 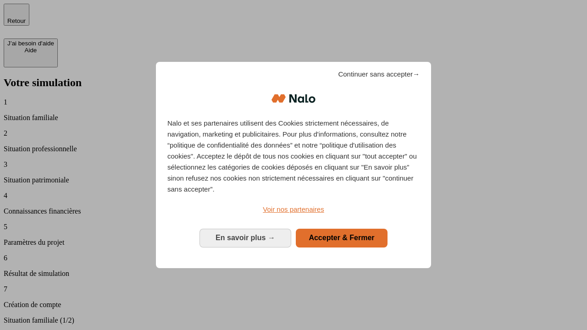 I want to click on span: Continuer sans accepter→, so click(x=379, y=74).